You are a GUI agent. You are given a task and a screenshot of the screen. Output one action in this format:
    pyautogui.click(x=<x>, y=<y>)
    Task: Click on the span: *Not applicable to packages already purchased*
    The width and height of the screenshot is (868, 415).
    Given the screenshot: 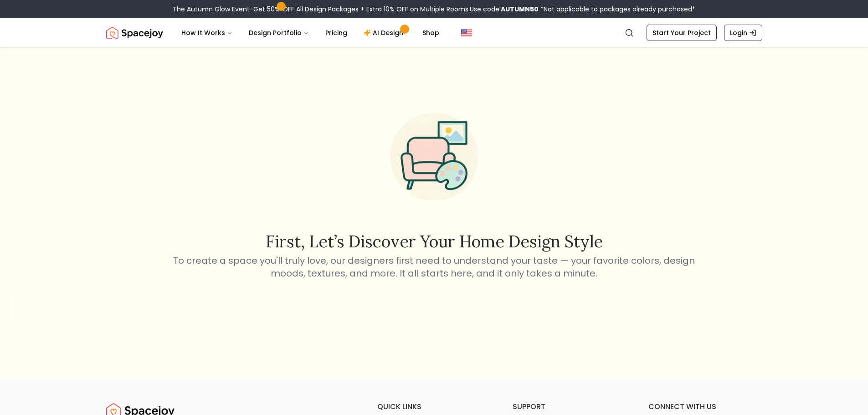 What is the action you would take?
    pyautogui.click(x=617, y=9)
    